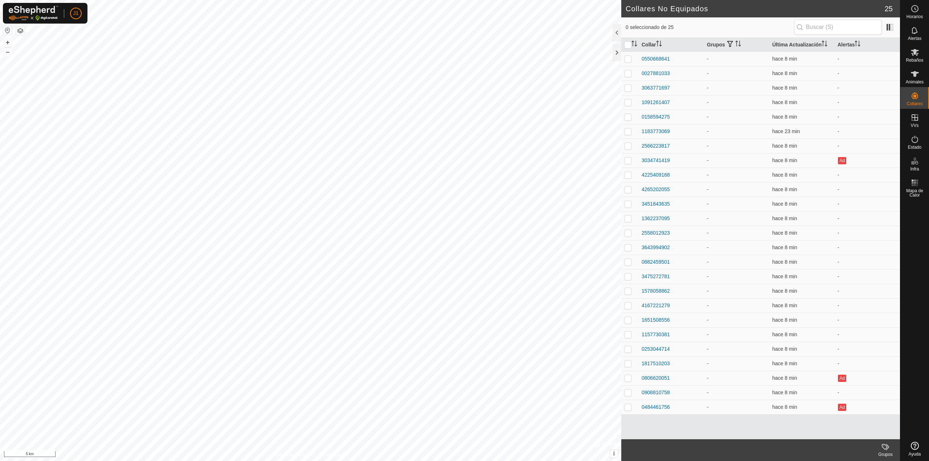  I want to click on a: Política de Privacidad, so click(294, 455).